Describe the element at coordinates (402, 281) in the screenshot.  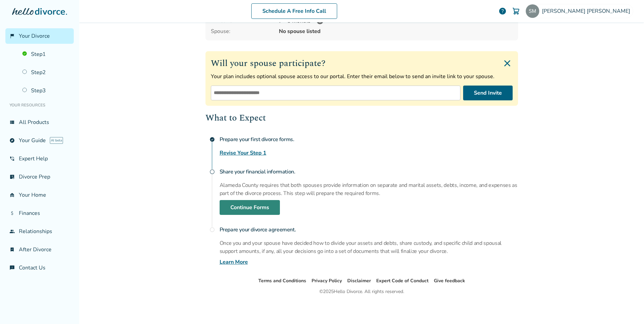
I see `a: Expert Code of Conduct` at that location.